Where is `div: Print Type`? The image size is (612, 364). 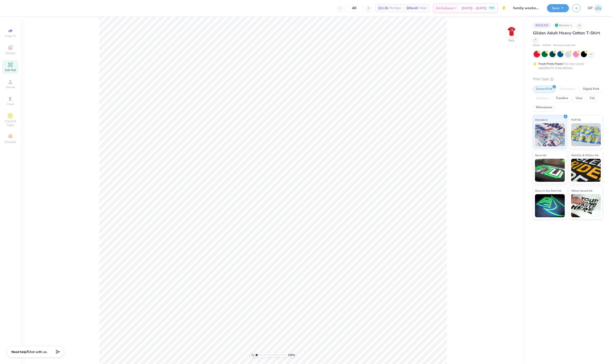
div: Print Type is located at coordinates (568, 79).